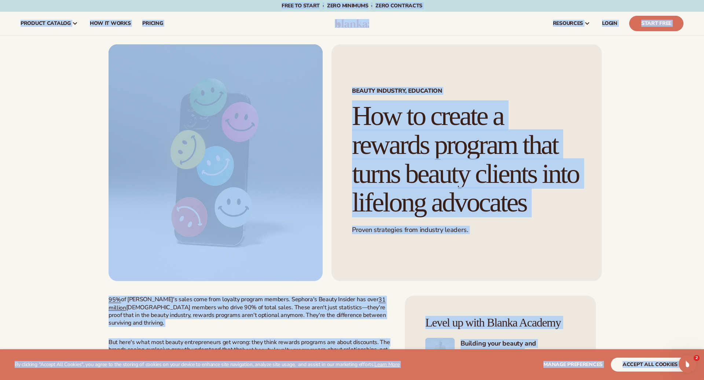 Image resolution: width=704 pixels, height=380 pixels. What do you see at coordinates (467, 91) in the screenshot?
I see `span: Beauty industry, Education` at bounding box center [467, 91].